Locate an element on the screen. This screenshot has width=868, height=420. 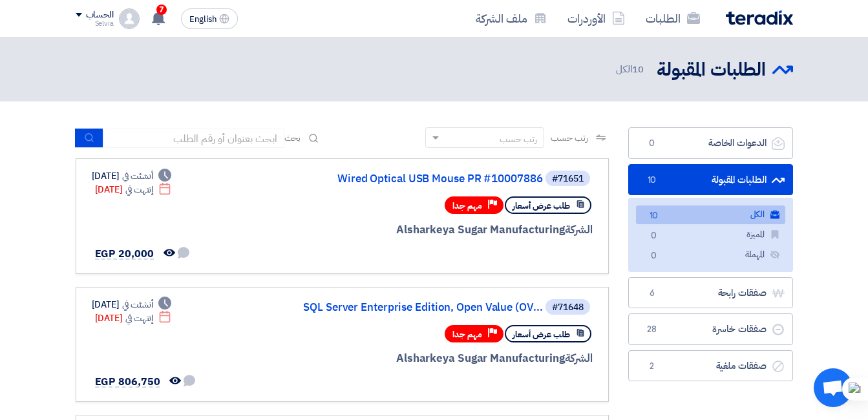
a: الأوردرات is located at coordinates (596, 18).